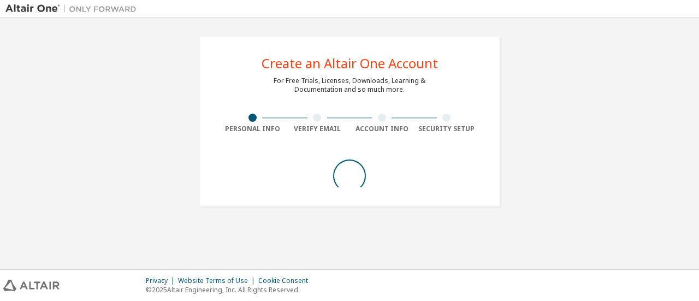 The width and height of the screenshot is (699, 301). I want to click on div: Privacy, so click(162, 281).